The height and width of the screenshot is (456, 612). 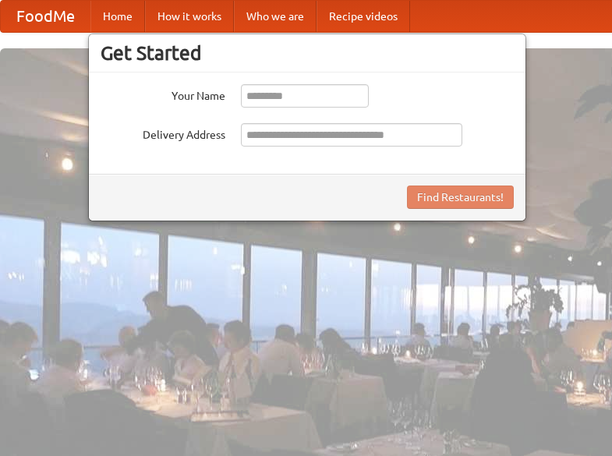 I want to click on a: FoodMe, so click(x=45, y=16).